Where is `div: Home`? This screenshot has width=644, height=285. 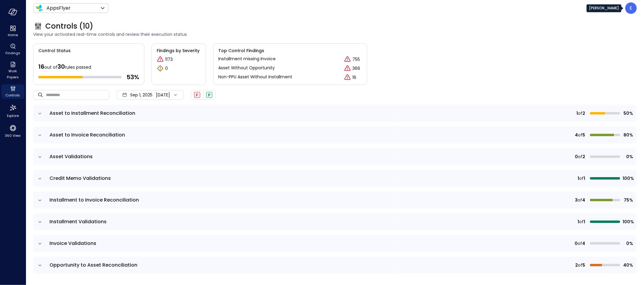
div: Home is located at coordinates (12, 31).